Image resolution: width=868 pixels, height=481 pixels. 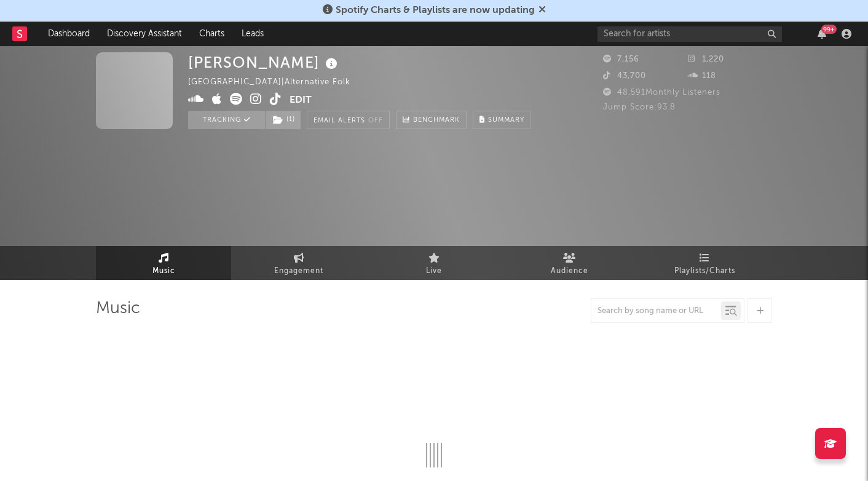 I want to click on span: 7,156, so click(x=620, y=59).